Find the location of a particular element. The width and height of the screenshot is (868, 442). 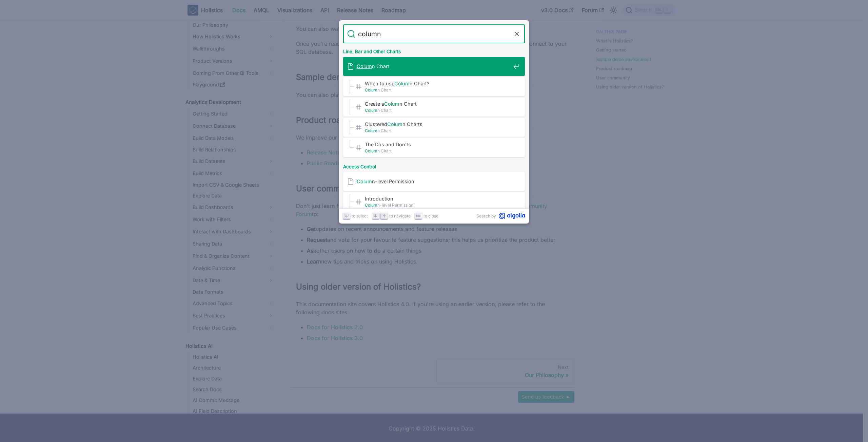

div: Line, Bar and Other Charts is located at coordinates (434, 50).